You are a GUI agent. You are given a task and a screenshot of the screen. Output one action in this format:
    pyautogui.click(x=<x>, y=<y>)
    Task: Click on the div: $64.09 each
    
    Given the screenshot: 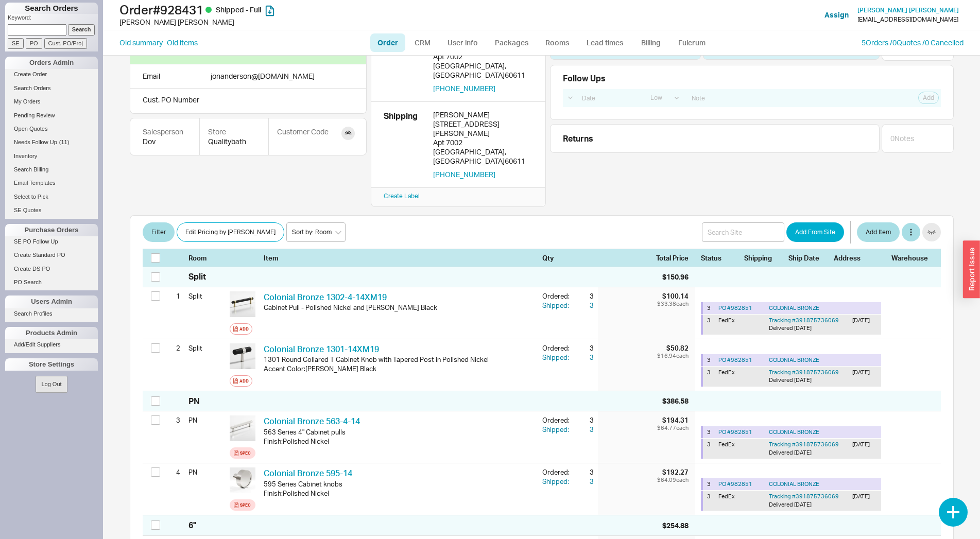 What is the action you would take?
    pyautogui.click(x=673, y=480)
    